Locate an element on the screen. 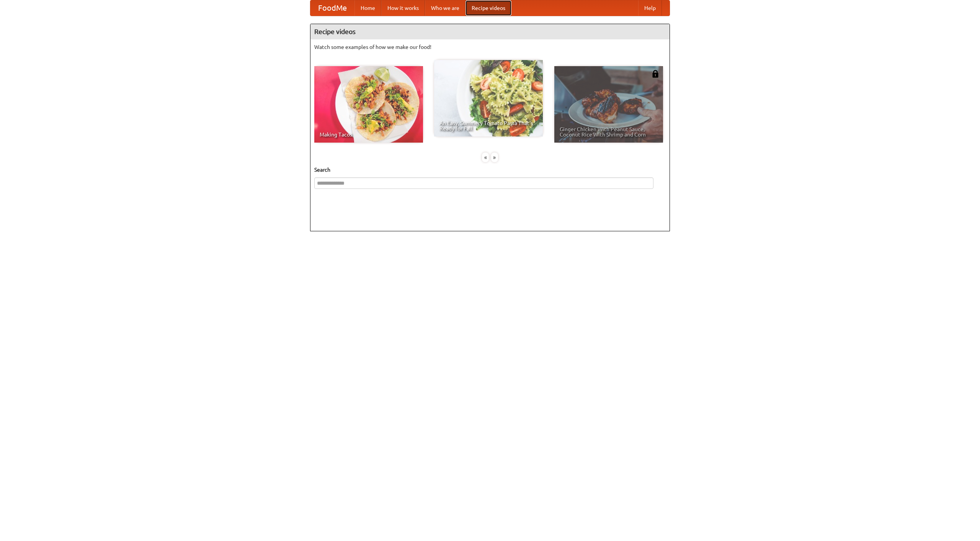 The width and height of the screenshot is (980, 541). a: An Easy, Summery Tomato Pasta That's Ready for Fall is located at coordinates (489, 98).